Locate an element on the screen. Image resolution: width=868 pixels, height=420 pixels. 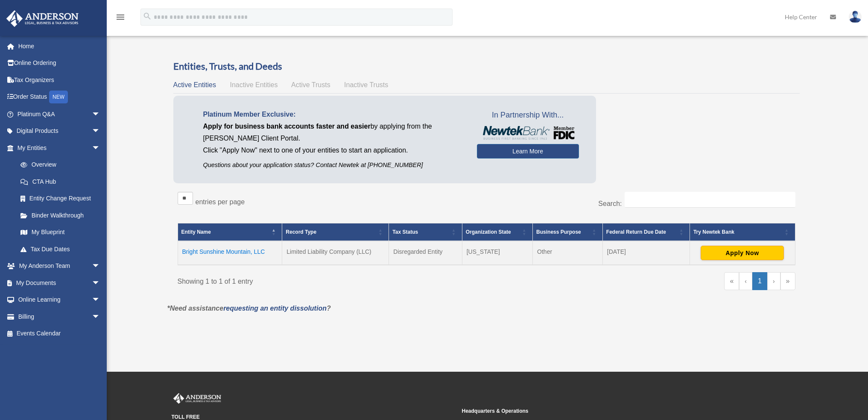
span: Record Type is located at coordinates (301, 232).